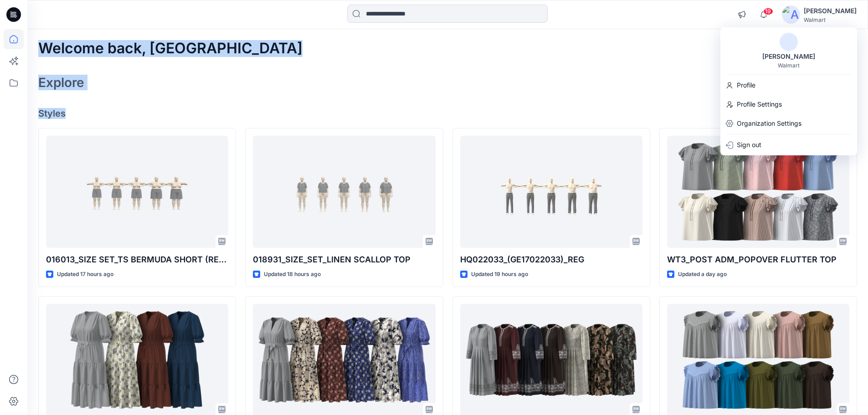  Describe the element at coordinates (759, 104) in the screenshot. I see `p: Profile Settings` at that location.